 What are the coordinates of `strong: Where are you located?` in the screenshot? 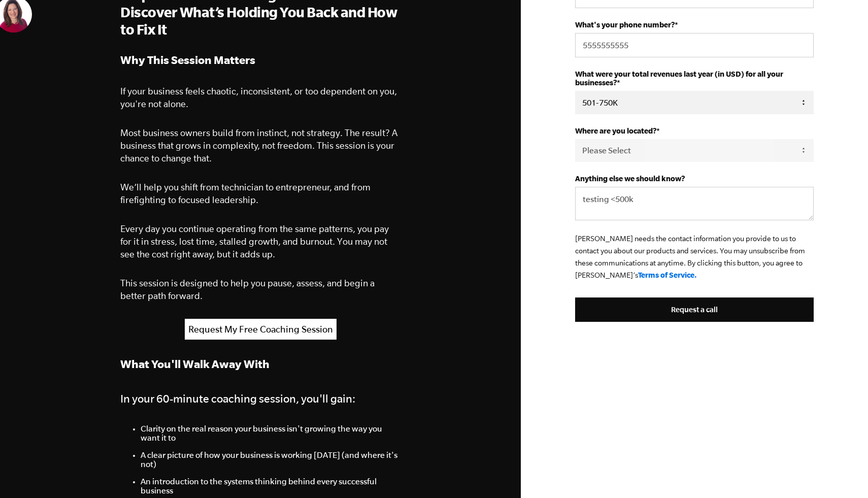 It's located at (616, 131).